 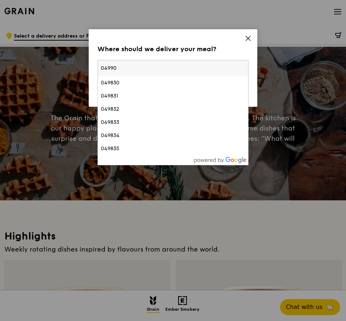 What do you see at coordinates (173, 49) in the screenshot?
I see `div: Where should we deliver your meal?` at bounding box center [173, 49].